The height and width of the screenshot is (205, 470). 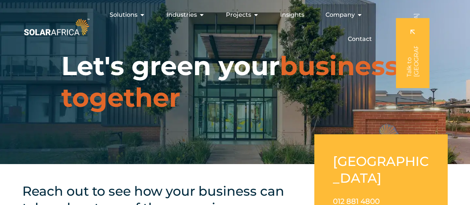 I want to click on div: Menu Toggle, so click(x=235, y=27).